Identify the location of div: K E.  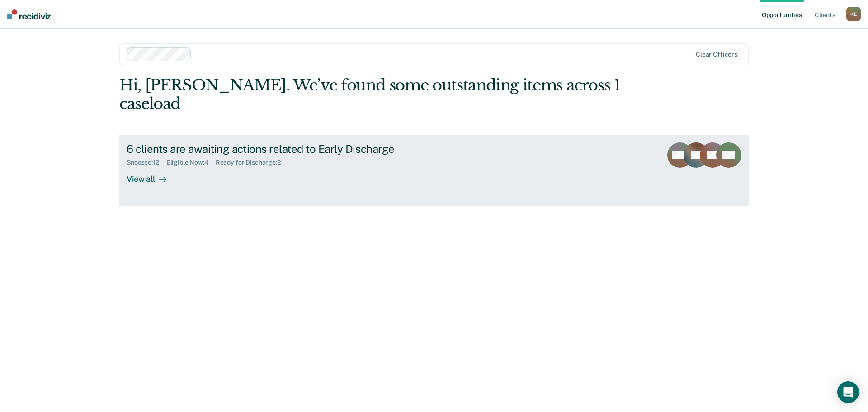
(853, 14).